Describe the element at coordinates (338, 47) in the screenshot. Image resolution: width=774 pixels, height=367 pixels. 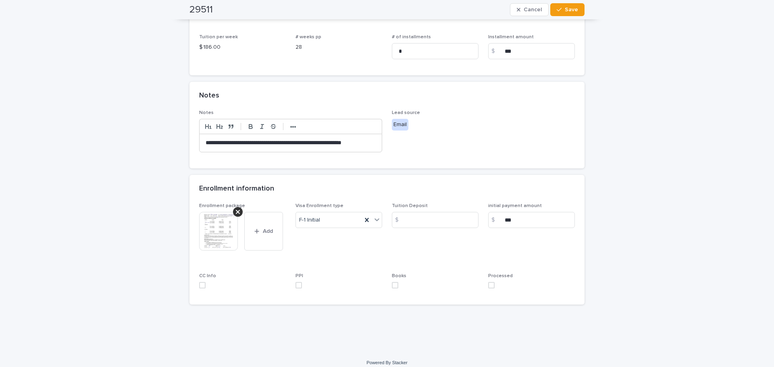
I see `p: 28` at that location.